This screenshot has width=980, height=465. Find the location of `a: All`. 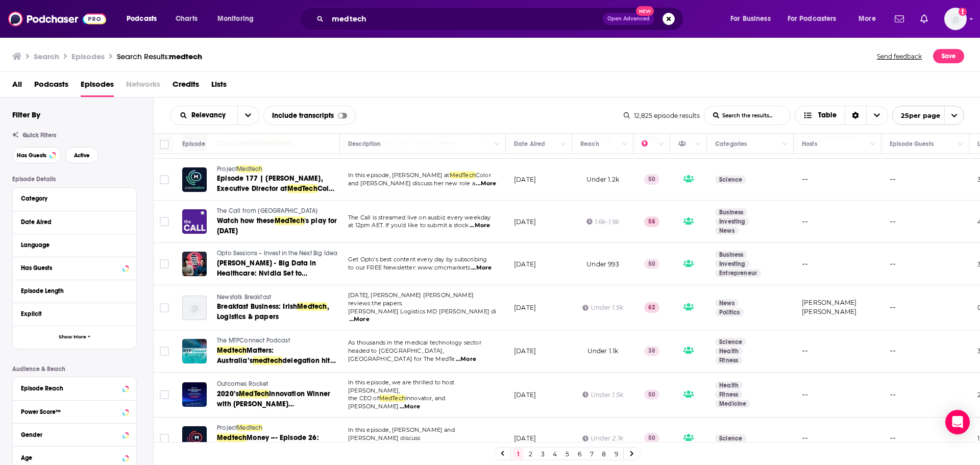

a: All is located at coordinates (17, 86).